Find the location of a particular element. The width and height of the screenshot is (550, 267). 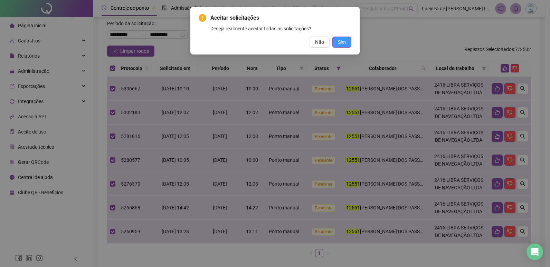

div: Open Intercom Messenger is located at coordinates (535, 252).